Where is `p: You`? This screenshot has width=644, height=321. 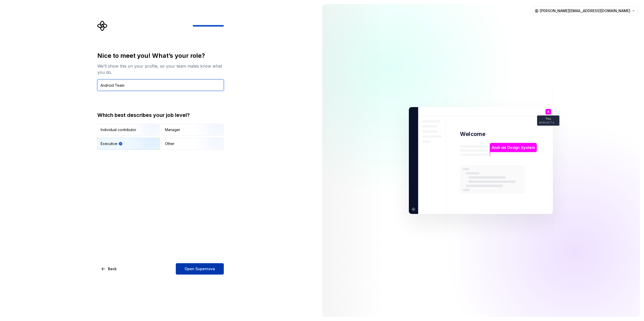 p: You is located at coordinates (548, 119).